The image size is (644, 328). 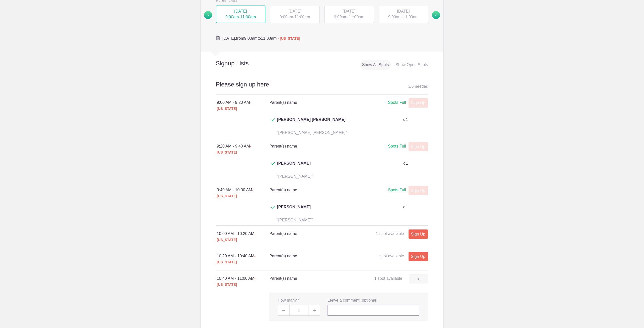 What do you see at coordinates (375, 65) in the screenshot?
I see `div: Show All Spots` at bounding box center [375, 65].